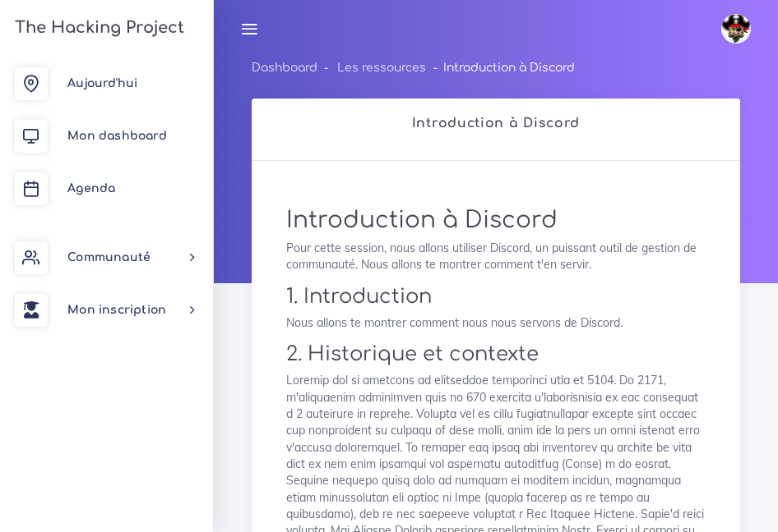  I want to click on span: Aujourd'hui, so click(102, 83).